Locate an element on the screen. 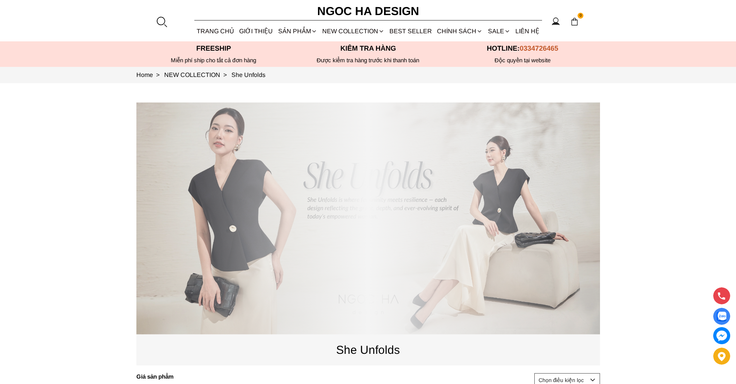  div: Chính sách is located at coordinates (460, 31).